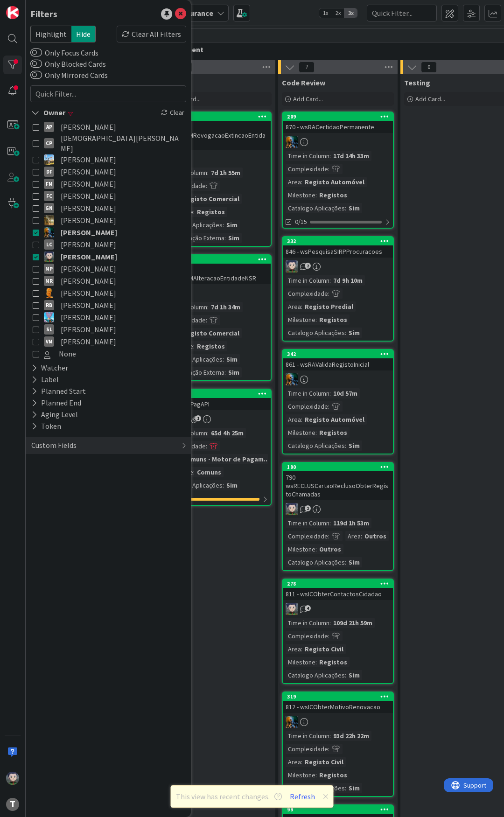 This screenshot has width=504, height=817. Describe the element at coordinates (49, 281) in the screenshot. I see `div: MR` at that location.